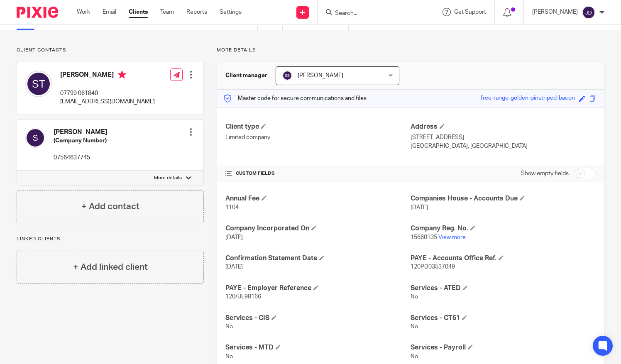 Image resolution: width=621 pixels, height=364 pixels. What do you see at coordinates (503, 127) in the screenshot?
I see `h4: Address` at bounding box center [503, 127].